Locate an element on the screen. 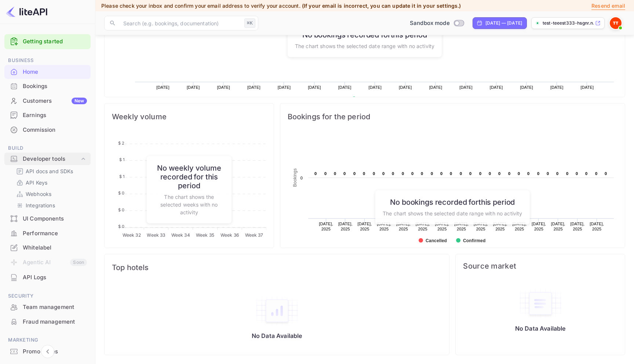 This screenshot has width=634, height=364. p: test-teeest333-hsgnr.n... is located at coordinates (568, 23).